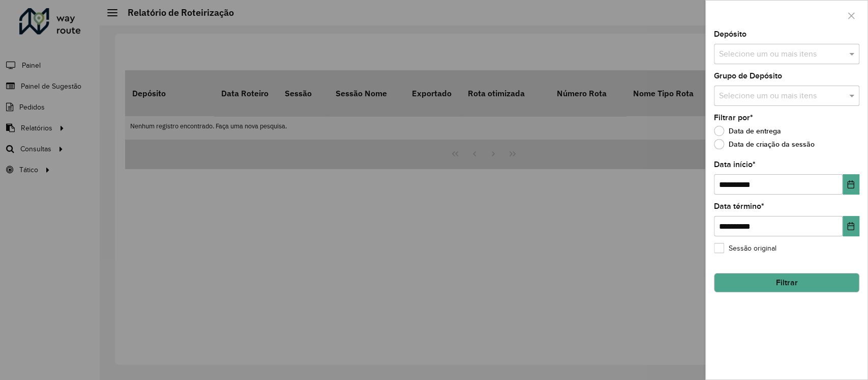  Describe the element at coordinates (745, 248) in the screenshot. I see `label: Sessão original` at that location.